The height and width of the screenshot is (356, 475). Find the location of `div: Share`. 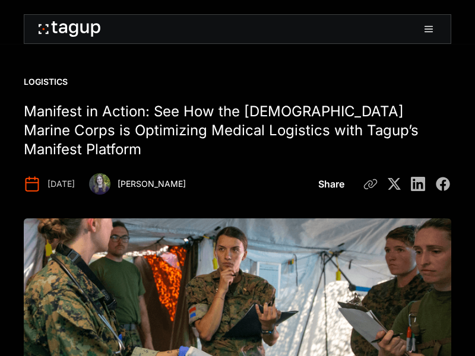

div: Share is located at coordinates (331, 184).